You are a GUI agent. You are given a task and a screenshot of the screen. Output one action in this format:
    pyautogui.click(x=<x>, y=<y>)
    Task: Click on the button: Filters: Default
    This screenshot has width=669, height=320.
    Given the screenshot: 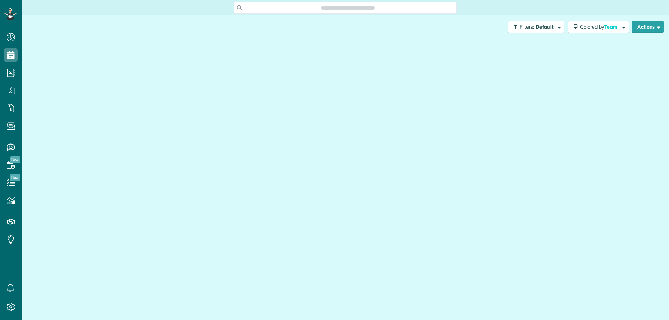 What is the action you would take?
    pyautogui.click(x=536, y=27)
    